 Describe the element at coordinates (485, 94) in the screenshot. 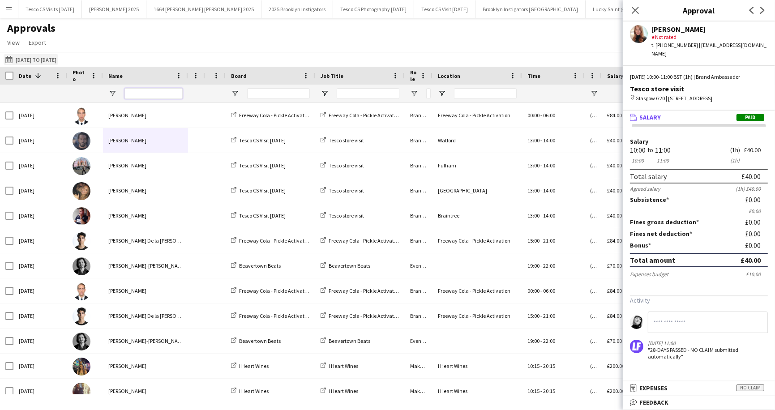

I see `input: Location Filter Input` at that location.